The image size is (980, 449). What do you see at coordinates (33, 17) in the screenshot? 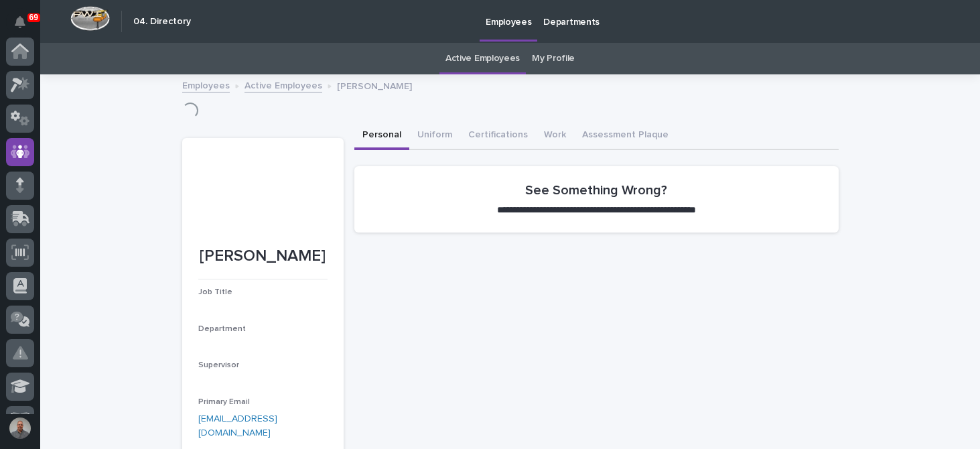
I see `p: 69` at bounding box center [33, 17].